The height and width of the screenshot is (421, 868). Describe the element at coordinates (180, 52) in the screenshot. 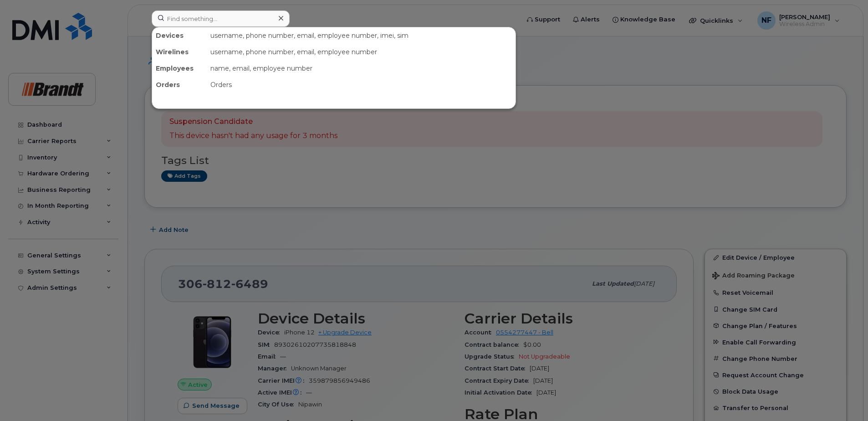

I see `div: Wirelines` at that location.